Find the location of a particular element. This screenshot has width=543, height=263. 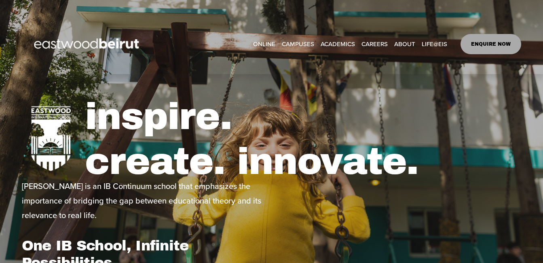

a: ONLINE is located at coordinates (264, 44).